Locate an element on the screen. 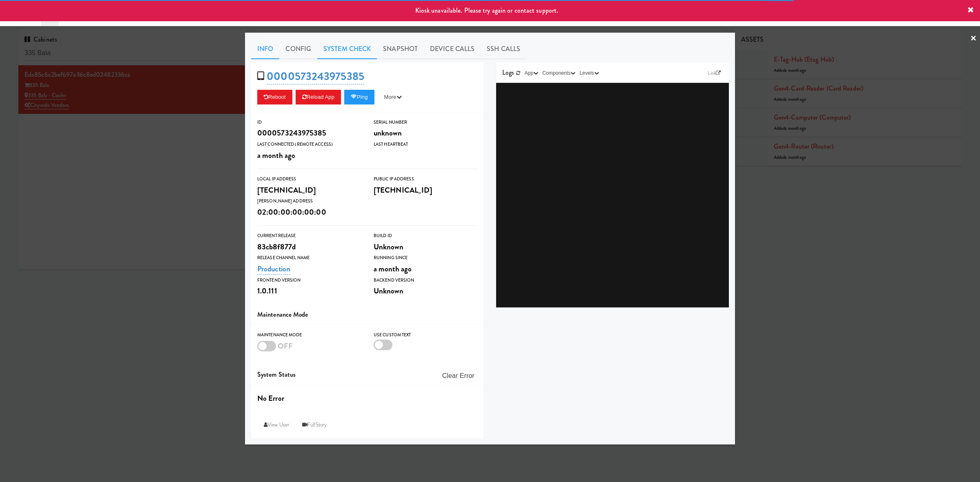 This screenshot has height=482, width=980. div: Release Channel Name is located at coordinates (310, 258).